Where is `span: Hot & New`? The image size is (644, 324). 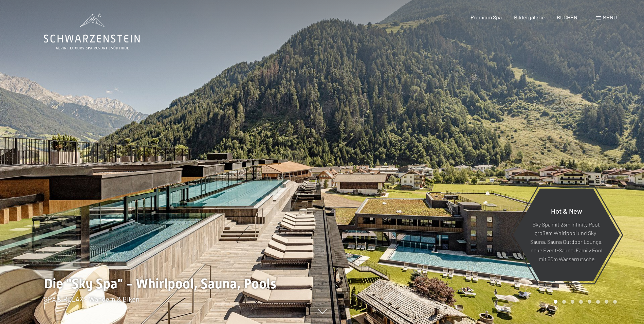 span: Hot & New is located at coordinates (567, 211).